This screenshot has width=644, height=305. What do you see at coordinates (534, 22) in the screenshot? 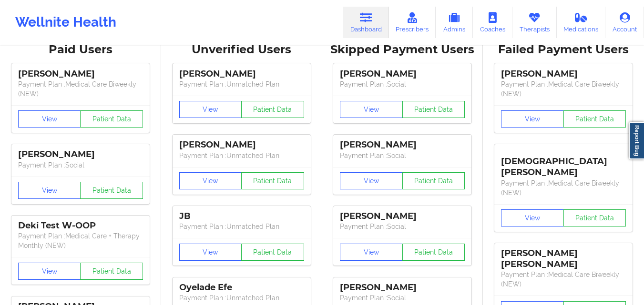
I see `a: Therapists` at bounding box center [534, 22].